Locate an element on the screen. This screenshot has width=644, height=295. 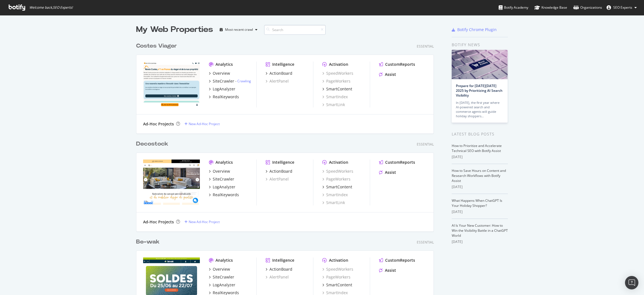
img: decostock.fr is located at coordinates (171, 182).